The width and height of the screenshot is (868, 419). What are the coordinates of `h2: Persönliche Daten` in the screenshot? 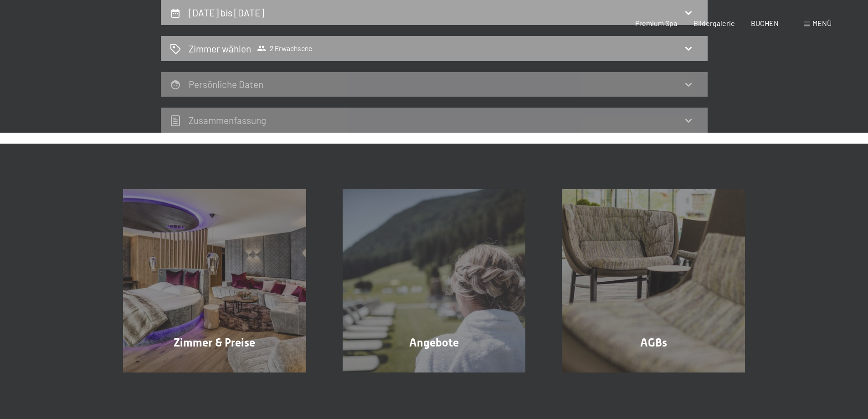 It's located at (226, 84).